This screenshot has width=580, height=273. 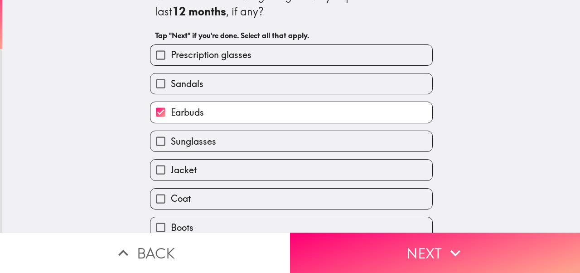 I want to click on span: Prescription glasses, so click(x=211, y=55).